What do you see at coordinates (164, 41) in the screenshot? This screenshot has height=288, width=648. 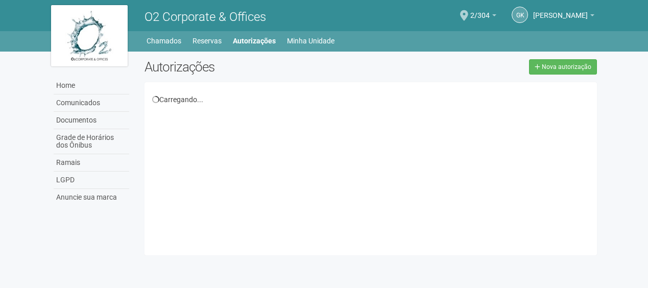 I see `a: Chamados` at bounding box center [164, 41].